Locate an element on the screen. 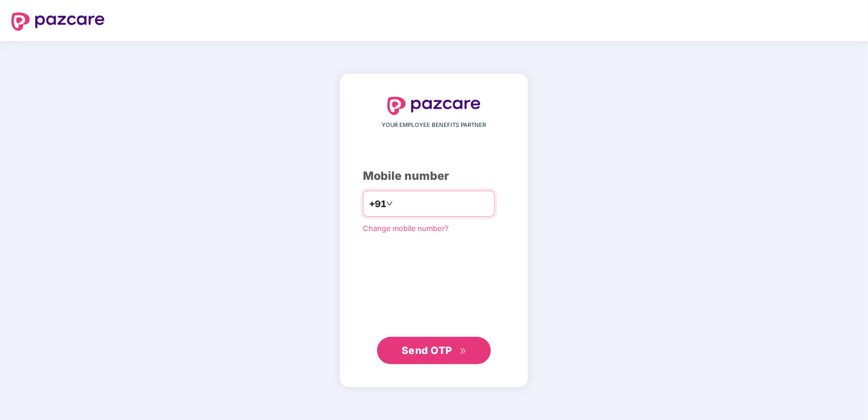 The width and height of the screenshot is (868, 420). span: double-right is located at coordinates (463, 351).